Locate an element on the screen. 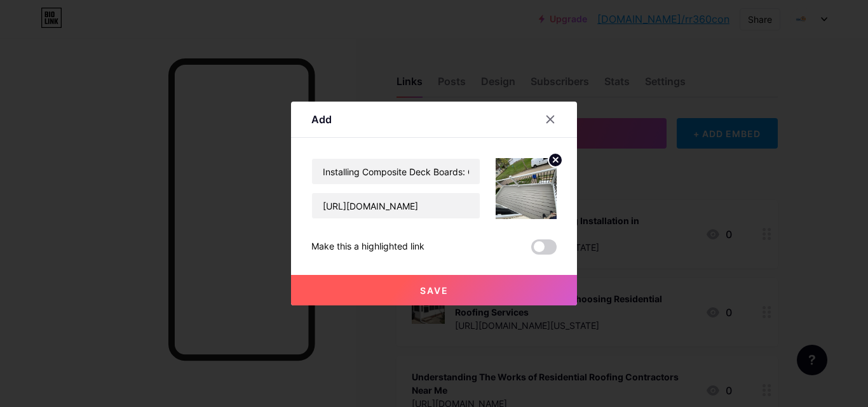  input: URL is located at coordinates (396, 206).